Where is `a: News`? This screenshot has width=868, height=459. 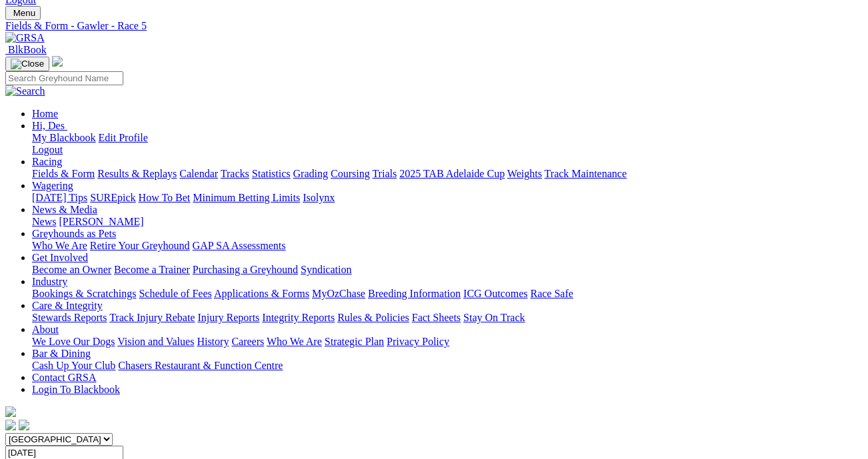
a: News is located at coordinates (44, 221).